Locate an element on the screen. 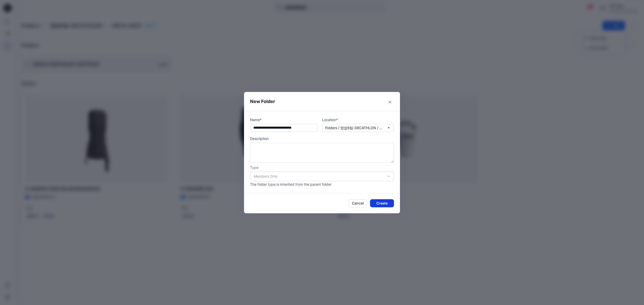 This screenshot has width=644, height=305. p: Location* is located at coordinates (358, 119).